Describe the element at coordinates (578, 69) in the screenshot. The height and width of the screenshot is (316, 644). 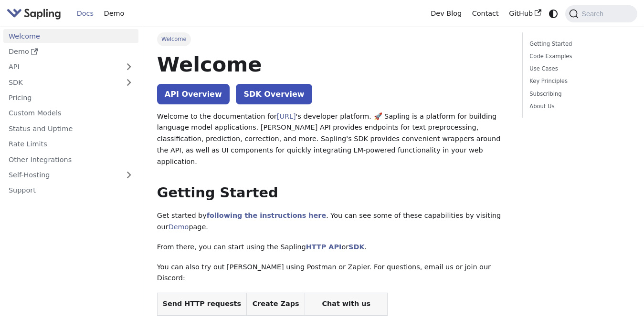
I see `a: Use Cases` at that location.